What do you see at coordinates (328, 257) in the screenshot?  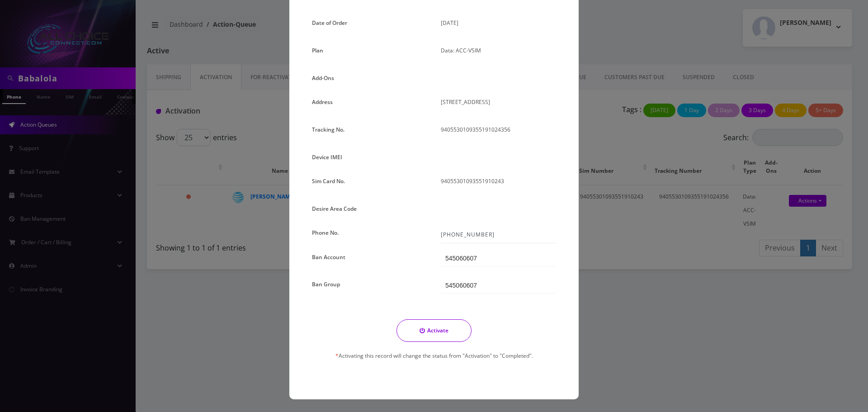 I see `label: Ban Account` at bounding box center [328, 257].